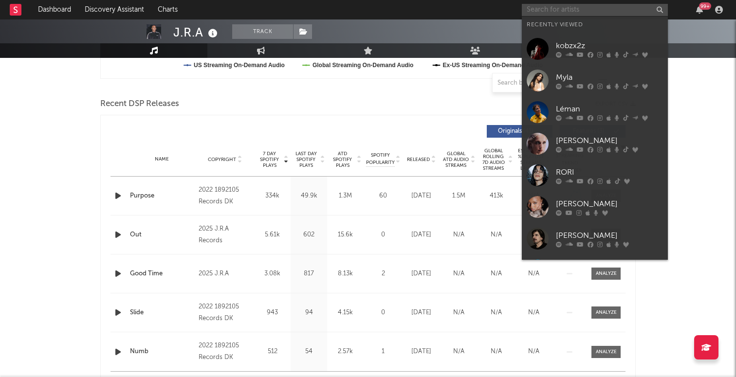 This screenshot has width=736, height=377. Describe the element at coordinates (383, 352) in the screenshot. I see `div: 1` at that location.